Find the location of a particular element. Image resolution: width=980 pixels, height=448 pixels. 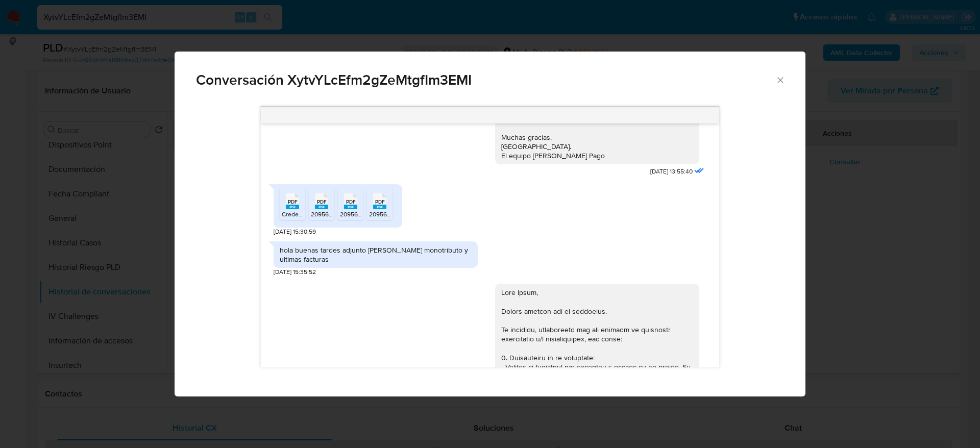

span: 20956931801_011_00002_00000312.pdf is located at coordinates (394, 214).